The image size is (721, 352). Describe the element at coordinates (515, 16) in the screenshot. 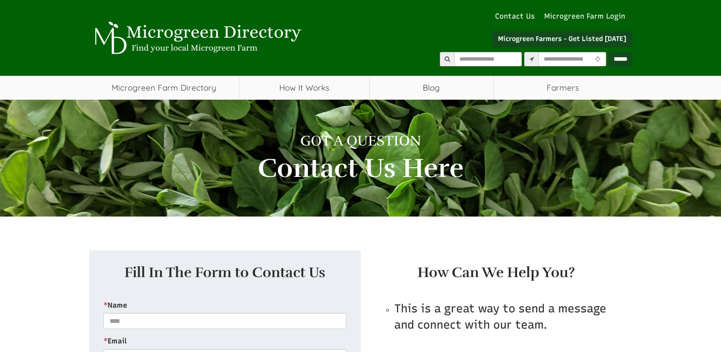

I see `a: Contact Us` at that location.